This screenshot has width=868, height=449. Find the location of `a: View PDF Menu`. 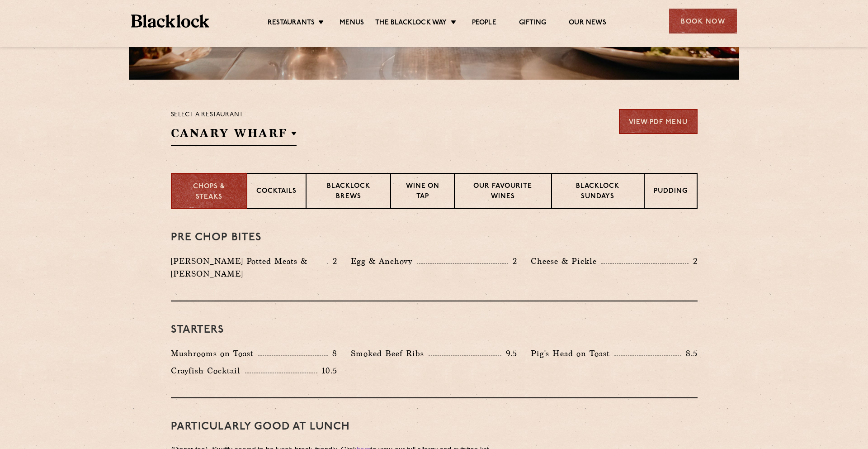

a: View PDF Menu is located at coordinates (658, 121).